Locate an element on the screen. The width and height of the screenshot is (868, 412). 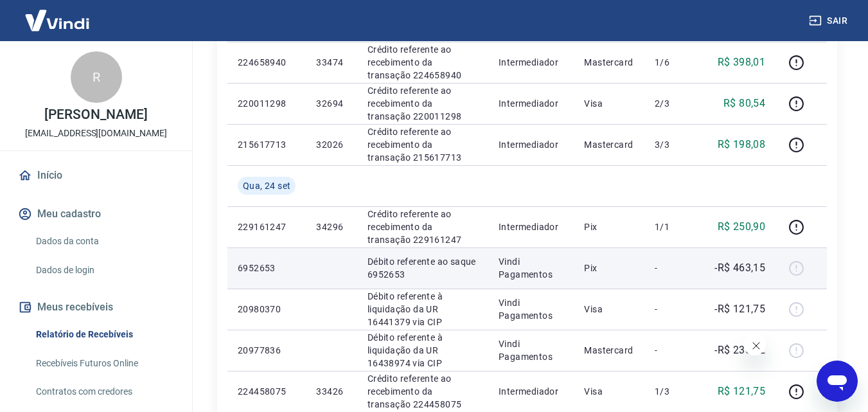
p: R$ 250,90 is located at coordinates (741, 227).